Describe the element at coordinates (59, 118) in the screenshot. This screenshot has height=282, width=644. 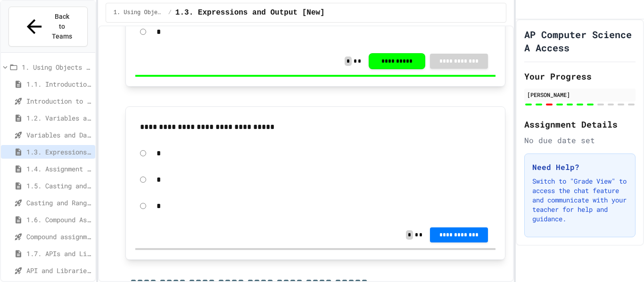
I see `span: 1.2. Variables and Data Types` at that location.